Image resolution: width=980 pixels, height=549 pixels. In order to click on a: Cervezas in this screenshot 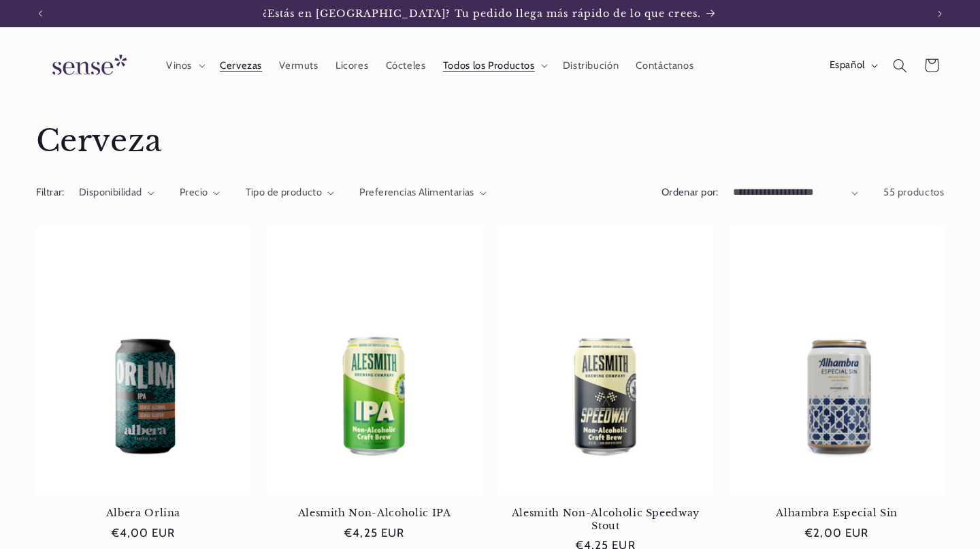, I will do `click(241, 65)`.